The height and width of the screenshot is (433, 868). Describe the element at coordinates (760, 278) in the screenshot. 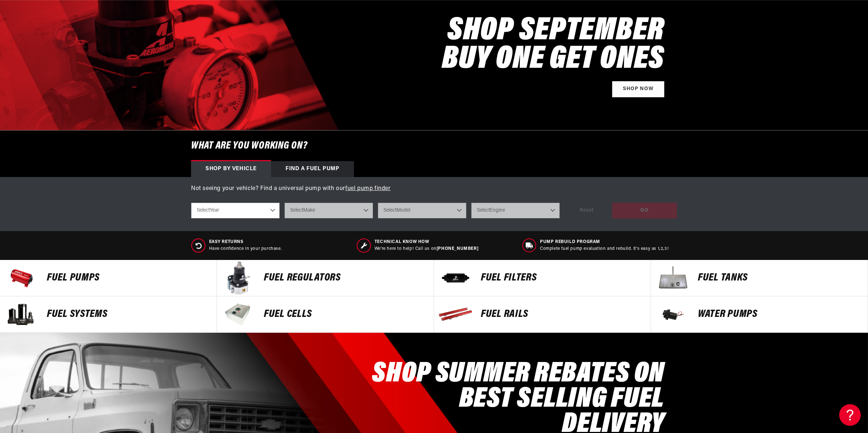

I see `a: Fuel Tanks Fuel Tanks` at that location.